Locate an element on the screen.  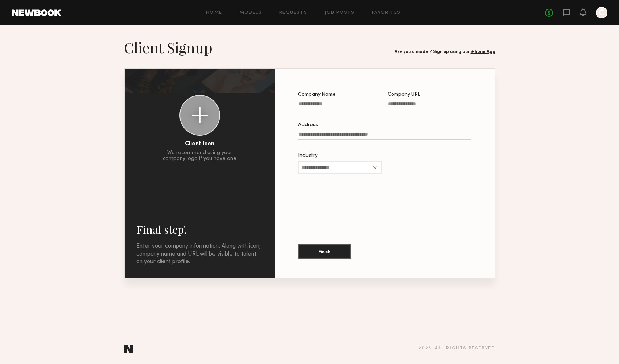
a: Favorites is located at coordinates (386, 13).